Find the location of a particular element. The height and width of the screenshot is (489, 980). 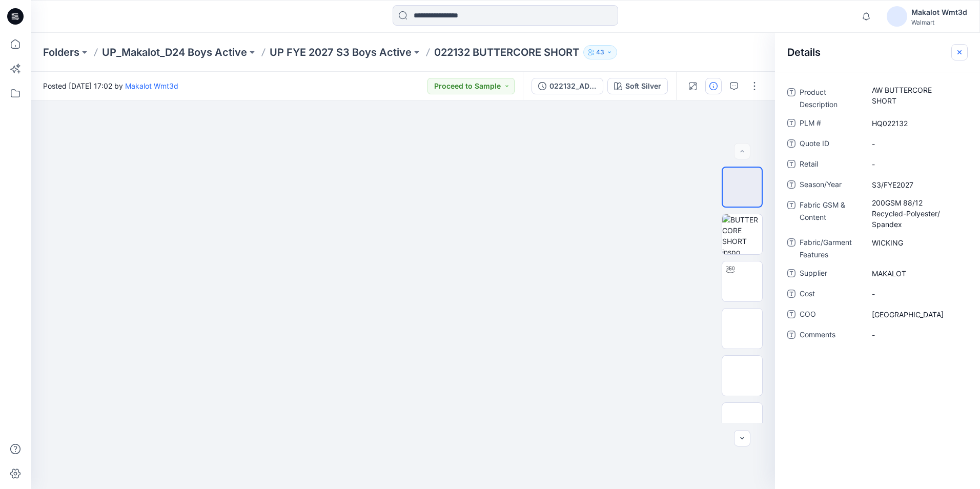

button: 022132_ADM_BUTTERCORE SHORT is located at coordinates (567, 86).